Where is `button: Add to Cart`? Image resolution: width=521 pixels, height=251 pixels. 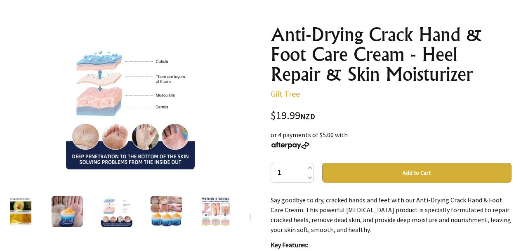
button: Add to Cart is located at coordinates (416, 173).